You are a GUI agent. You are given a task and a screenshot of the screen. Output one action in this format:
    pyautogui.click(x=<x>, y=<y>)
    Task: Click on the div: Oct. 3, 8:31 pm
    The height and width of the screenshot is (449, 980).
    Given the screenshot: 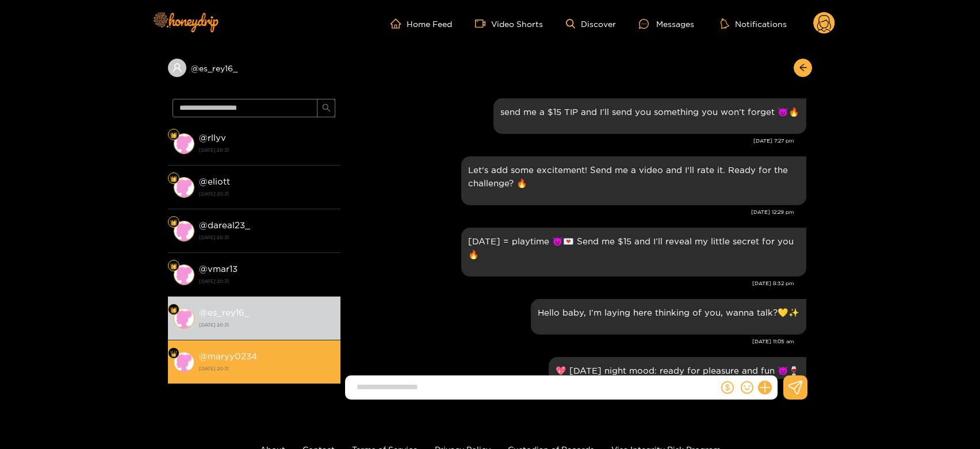 What is the action you would take?
    pyautogui.click(x=678, y=374)
    